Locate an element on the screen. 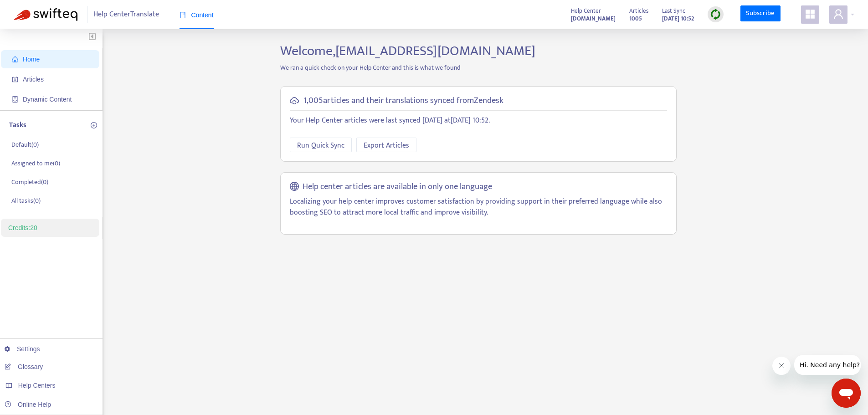  a: Settings is located at coordinates (22, 349).